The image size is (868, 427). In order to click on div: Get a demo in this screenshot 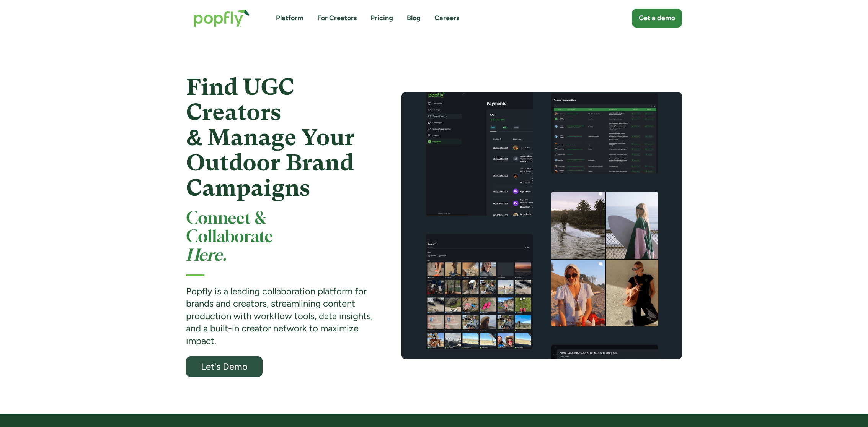, I will do `click(657, 18)`.